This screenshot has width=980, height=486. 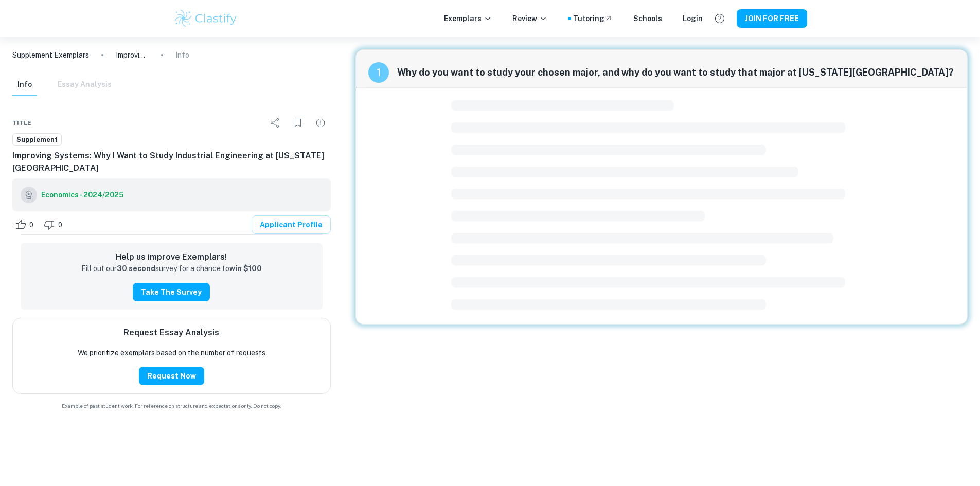 What do you see at coordinates (171, 406) in the screenshot?
I see `span: Example of past student work. For reference on structure and expectations only. Do not copy.` at bounding box center [171, 406].